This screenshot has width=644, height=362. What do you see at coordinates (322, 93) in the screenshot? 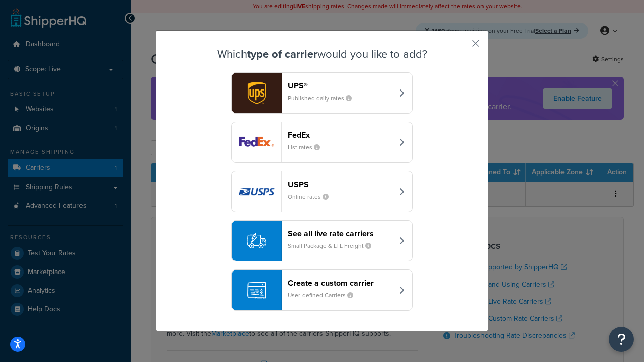
I see `button: ups logoUPS®Published daily rates` at bounding box center [322, 93].